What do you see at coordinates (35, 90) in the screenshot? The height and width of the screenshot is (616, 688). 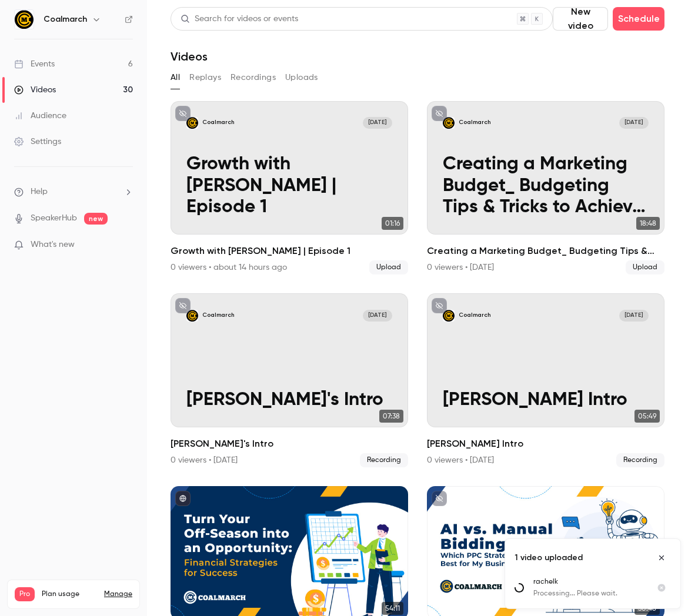 I see `div: Videos` at bounding box center [35, 90].